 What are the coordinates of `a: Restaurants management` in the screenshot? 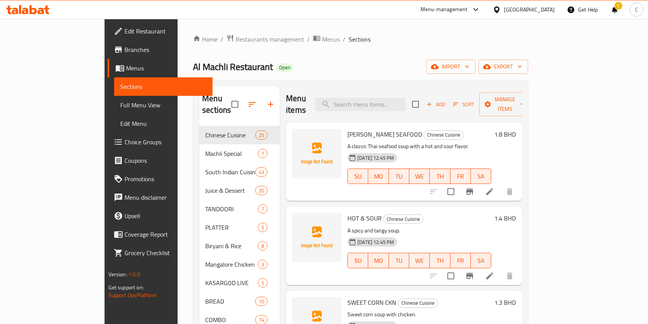 It's located at (265, 39).